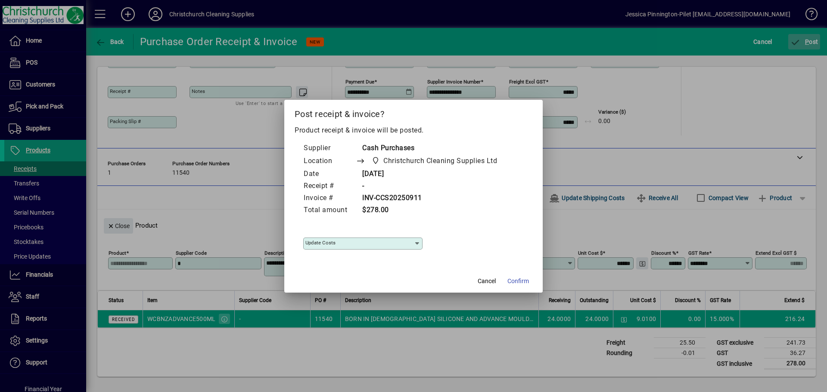 The height and width of the screenshot is (392, 827). I want to click on button: Confirm, so click(518, 282).